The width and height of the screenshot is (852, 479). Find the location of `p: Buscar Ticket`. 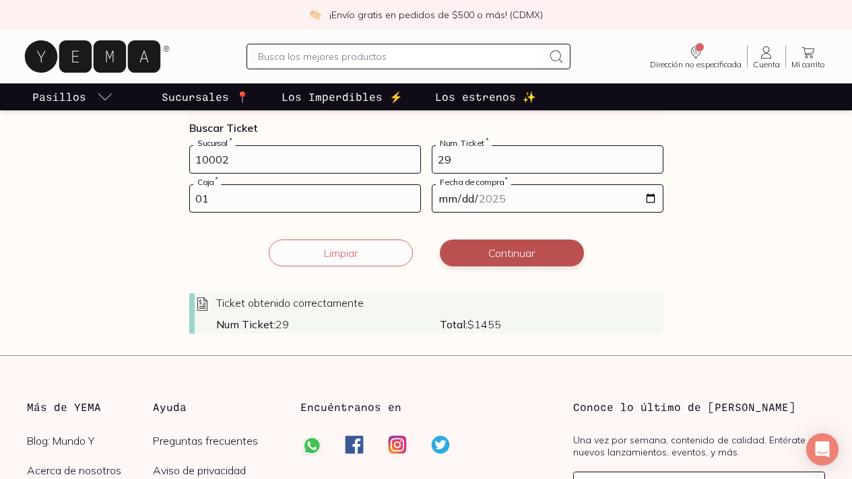

p: Buscar Ticket is located at coordinates (426, 128).